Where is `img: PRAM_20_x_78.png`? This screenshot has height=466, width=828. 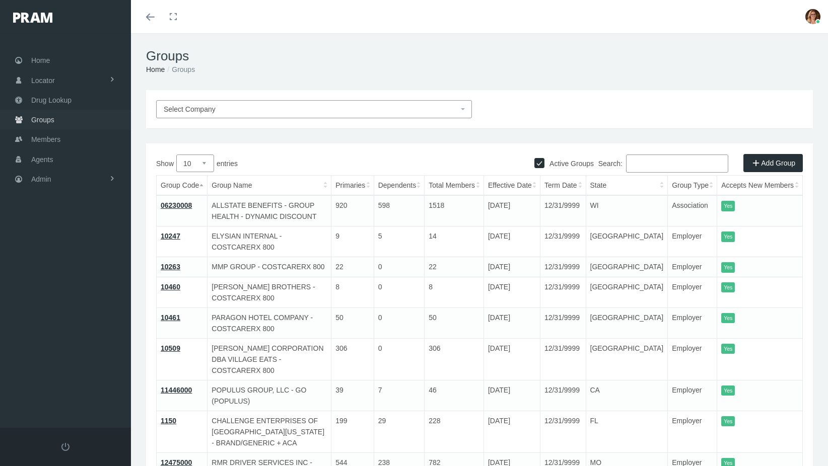 img: PRAM_20_x_78.png is located at coordinates (33, 18).